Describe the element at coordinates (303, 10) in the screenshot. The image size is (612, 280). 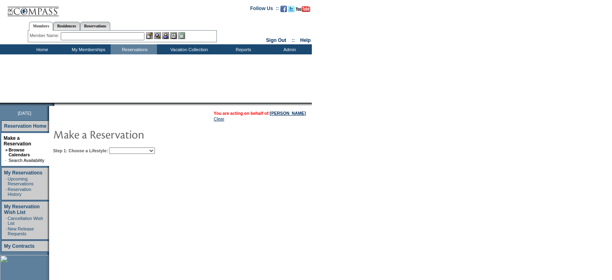
I see `a: Subscribe to our YouTube Channel` at that location.